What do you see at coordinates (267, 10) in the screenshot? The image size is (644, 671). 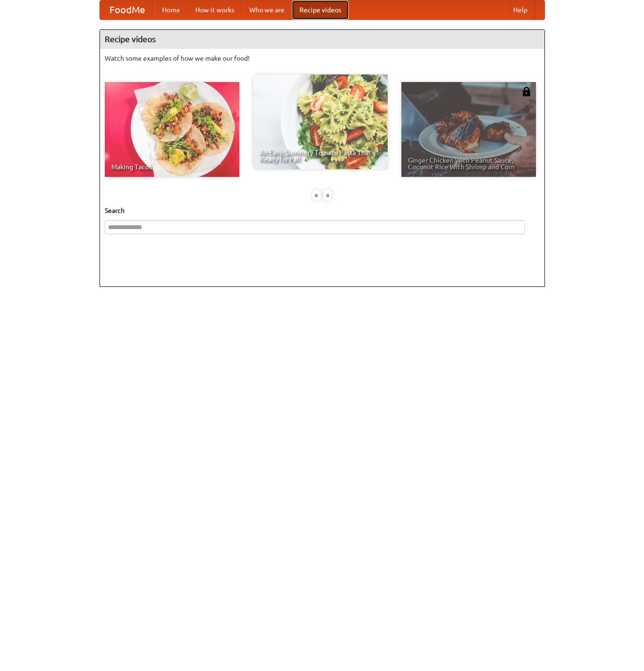 I see `a: Who we are` at bounding box center [267, 10].